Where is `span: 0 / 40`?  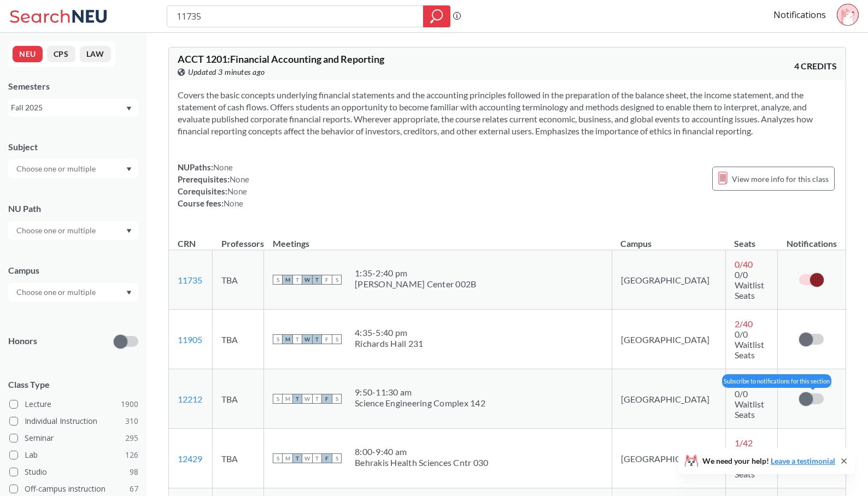
span: 0 / 40 is located at coordinates (743, 264).